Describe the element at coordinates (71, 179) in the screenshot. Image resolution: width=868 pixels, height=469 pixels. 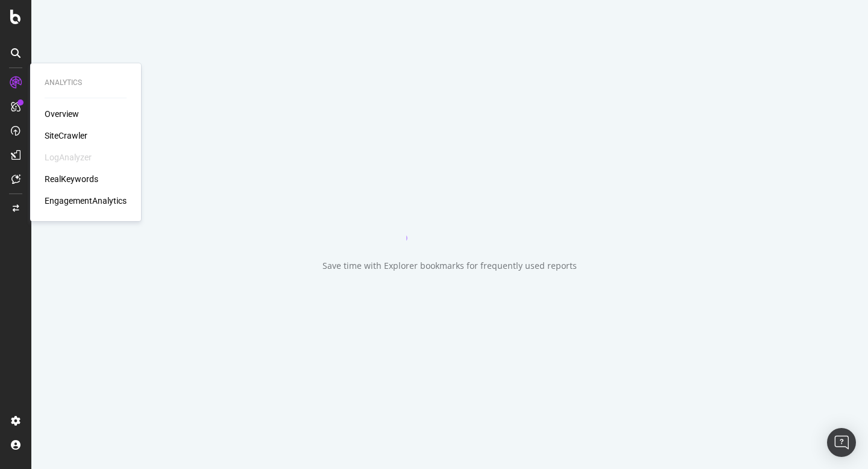
I see `div: RealKeywords` at that location.